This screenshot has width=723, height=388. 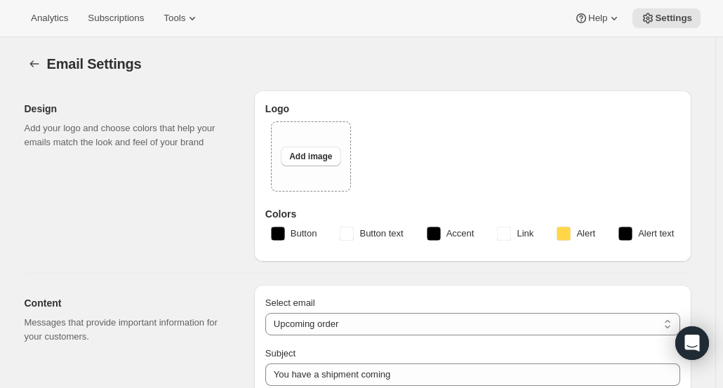 What do you see at coordinates (128, 303) in the screenshot?
I see `h2: Content` at bounding box center [128, 303].